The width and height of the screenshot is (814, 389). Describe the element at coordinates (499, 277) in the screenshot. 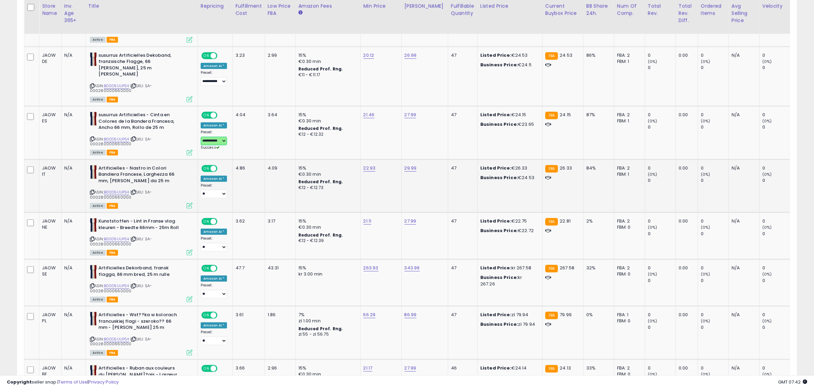

I see `b: Business Price:` at that location.